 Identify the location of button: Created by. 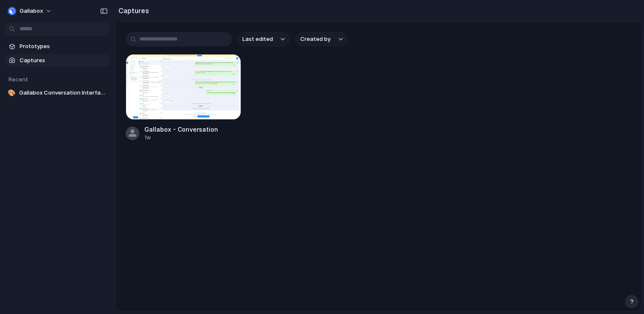
(322, 39).